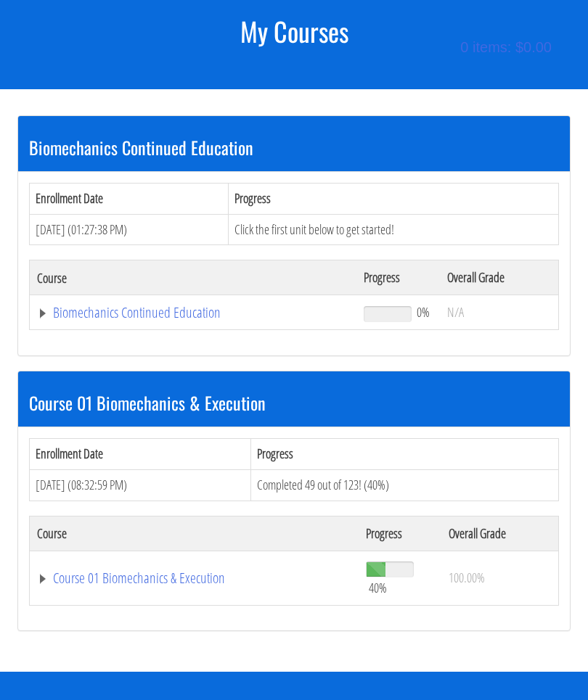 This screenshot has width=588, height=700. Describe the element at coordinates (423, 313) in the screenshot. I see `span: 0%` at that location.